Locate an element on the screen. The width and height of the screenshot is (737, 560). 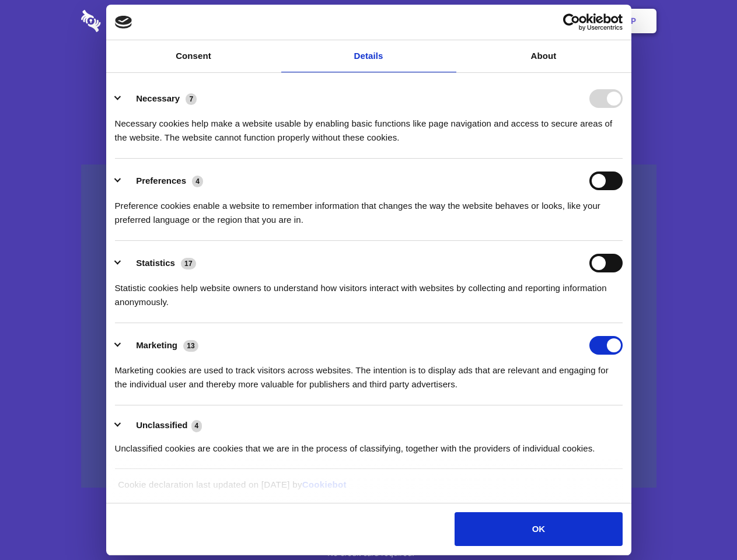
button: Necessary (7) is located at coordinates (159, 99).